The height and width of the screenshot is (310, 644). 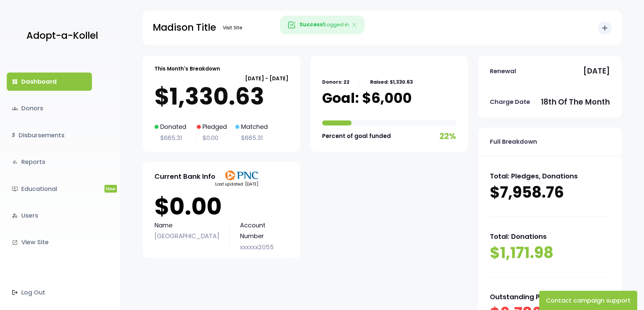 What do you see at coordinates (392, 82) in the screenshot?
I see `p: Raised: $1,330.63` at bounding box center [392, 82].